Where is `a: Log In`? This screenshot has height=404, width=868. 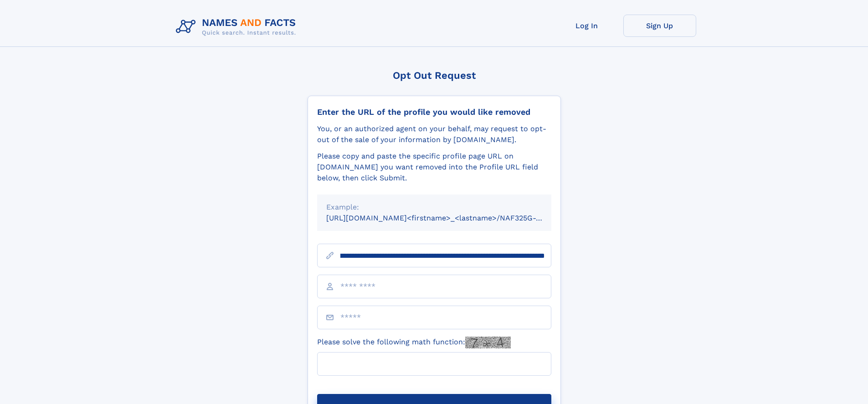 a: Log In is located at coordinates (587, 26).